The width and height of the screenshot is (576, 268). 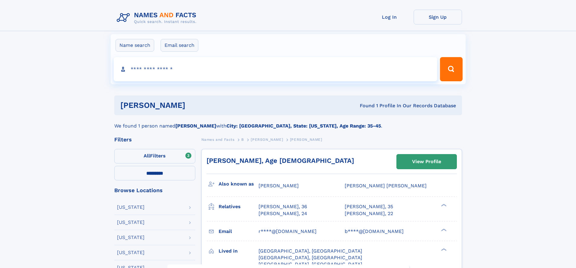 I want to click on h3: Relatives, so click(x=238, y=207).